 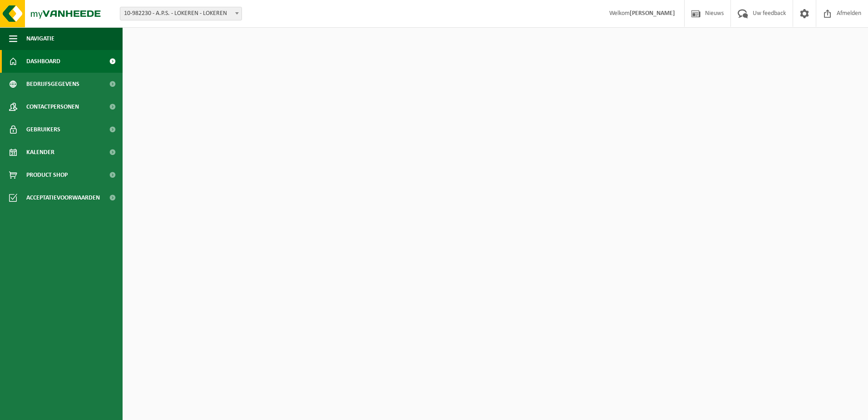 I want to click on span: Bedrijfsgegevens, so click(x=53, y=84).